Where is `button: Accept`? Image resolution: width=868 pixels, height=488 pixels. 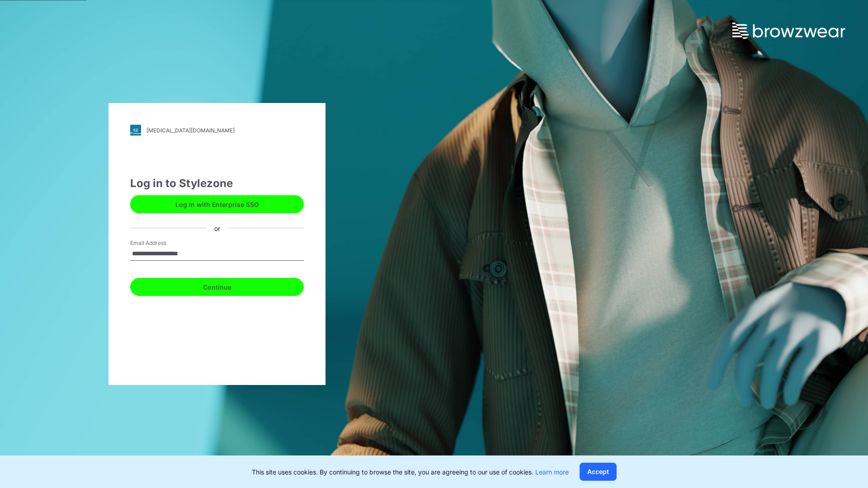 button: Accept is located at coordinates (598, 471).